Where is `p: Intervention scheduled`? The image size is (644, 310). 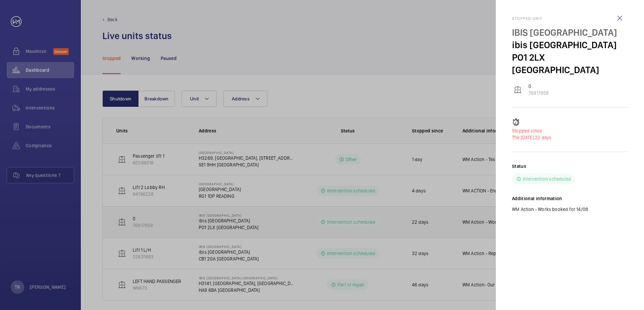
p: Intervention scheduled is located at coordinates (547, 179).